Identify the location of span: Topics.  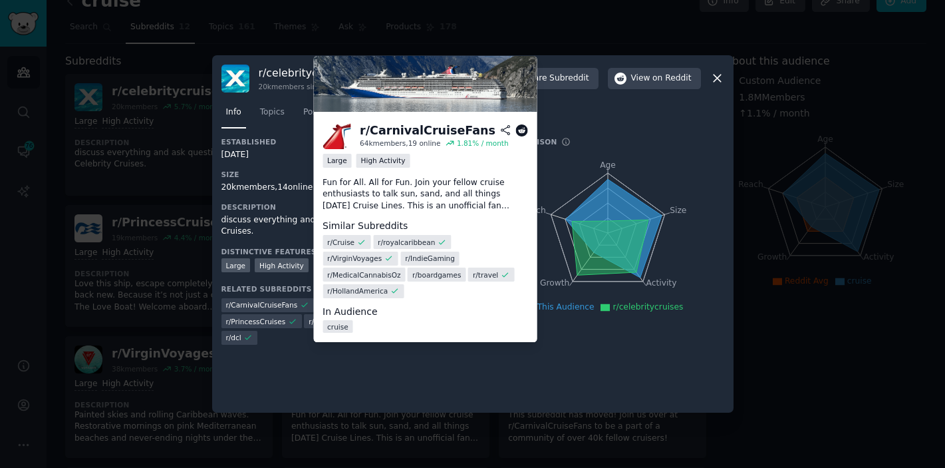
(272, 112).